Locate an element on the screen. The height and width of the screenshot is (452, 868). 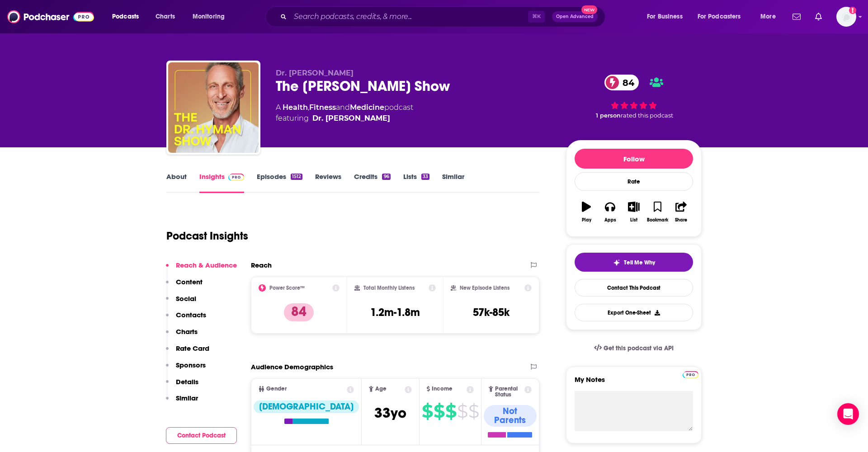
div: Bookmark is located at coordinates (657, 220).